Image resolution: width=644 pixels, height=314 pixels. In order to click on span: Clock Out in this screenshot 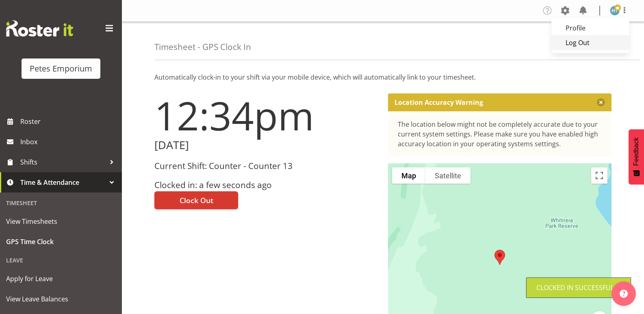, I will do `click(196, 200)`.